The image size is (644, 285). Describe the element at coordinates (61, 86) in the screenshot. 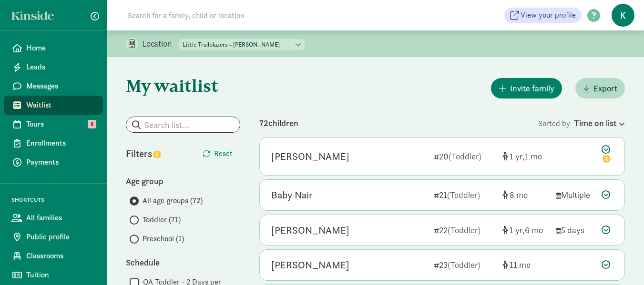

I see `span: Messages` at that location.